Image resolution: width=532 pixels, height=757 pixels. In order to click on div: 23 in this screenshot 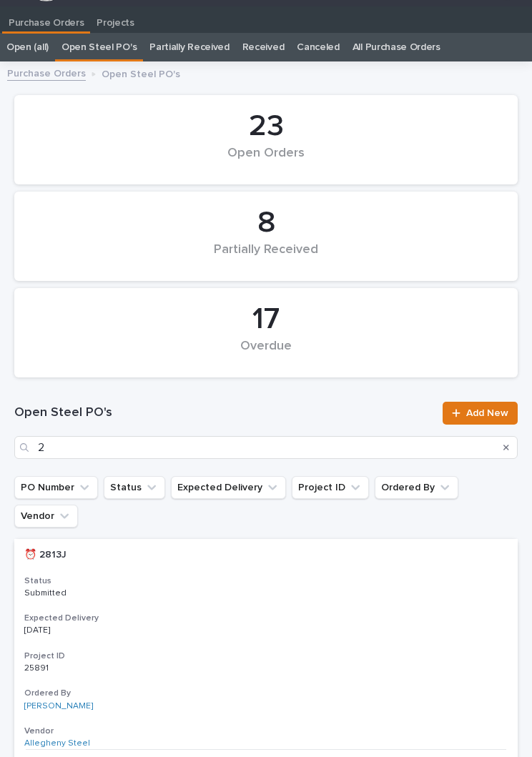, I will do `click(266, 127)`.